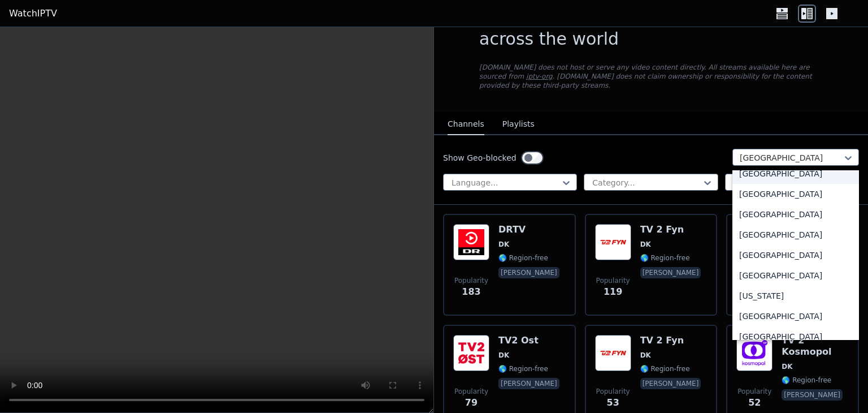 The image size is (868, 413). Describe the element at coordinates (613, 402) in the screenshot. I see `span: 53` at that location.